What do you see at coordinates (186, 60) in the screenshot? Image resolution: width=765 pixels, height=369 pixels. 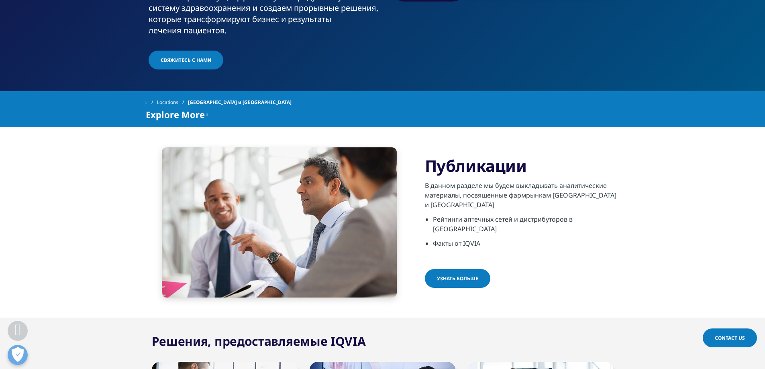 I see `span: Свяжитесь с нами` at bounding box center [186, 60].